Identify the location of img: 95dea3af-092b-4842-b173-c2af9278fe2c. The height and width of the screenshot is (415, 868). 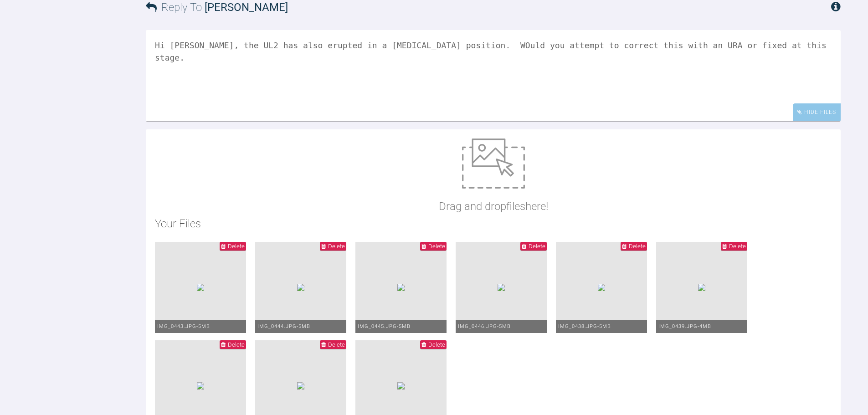
(401, 287).